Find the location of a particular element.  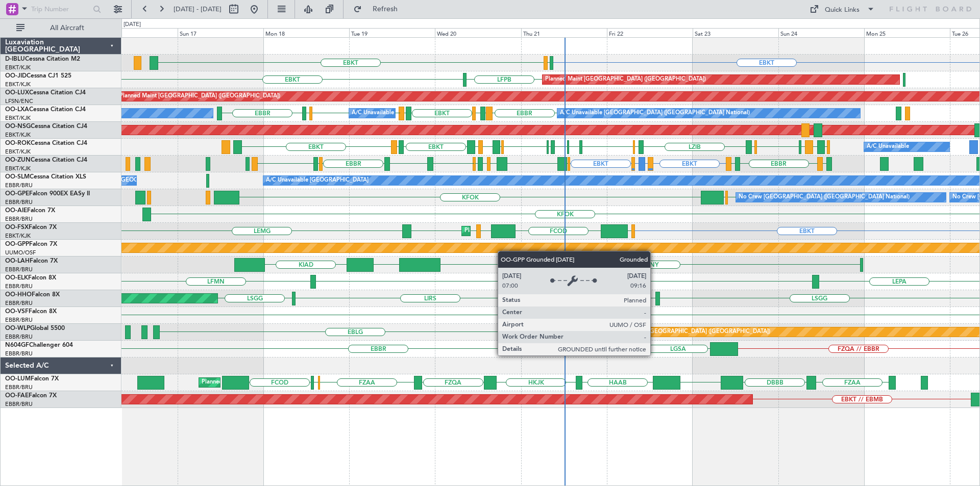

div: Sat 23 is located at coordinates (735, 33).